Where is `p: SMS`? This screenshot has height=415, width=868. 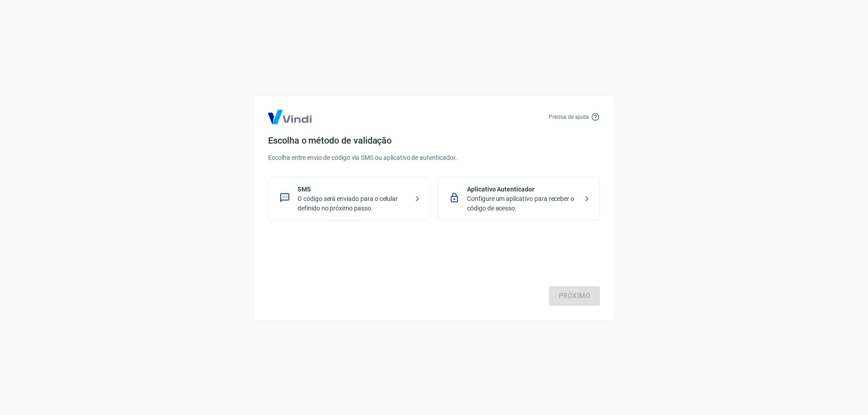 p: SMS is located at coordinates (353, 189).